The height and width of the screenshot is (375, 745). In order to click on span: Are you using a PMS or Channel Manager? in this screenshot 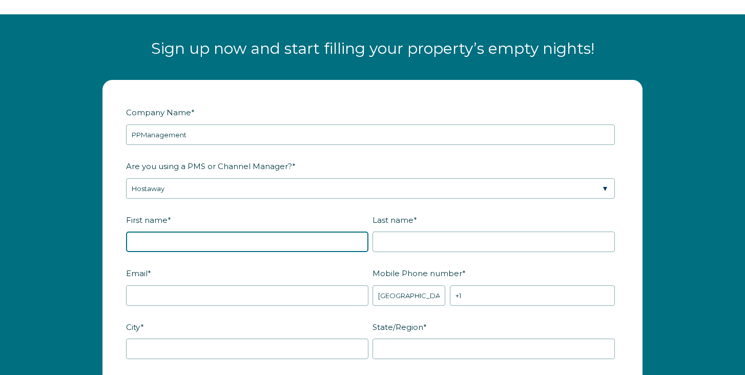, I will do `click(209, 166)`.